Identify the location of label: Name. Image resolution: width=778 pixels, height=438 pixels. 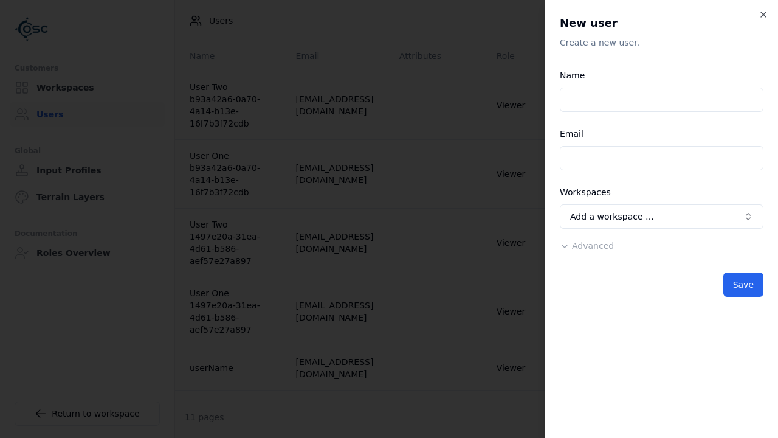
(572, 75).